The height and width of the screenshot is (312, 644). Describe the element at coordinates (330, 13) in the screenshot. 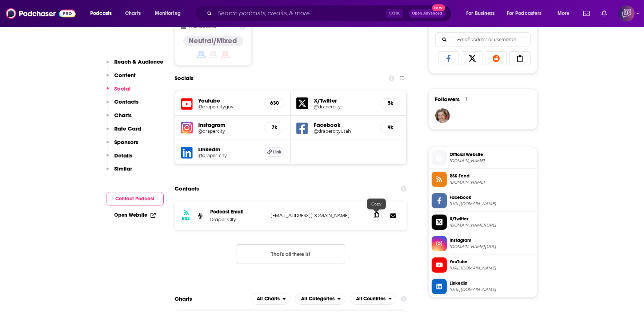

I see `div: Search podcasts, credits, & more...` at that location.